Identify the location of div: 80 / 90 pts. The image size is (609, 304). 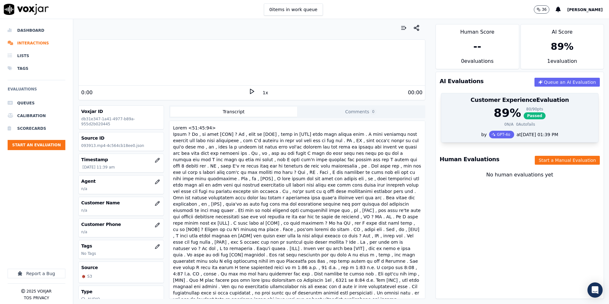
(535, 109).